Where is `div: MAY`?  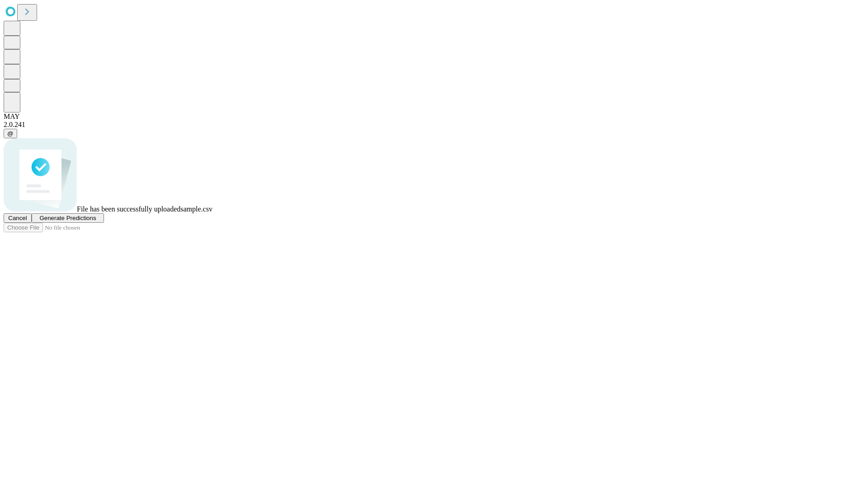
div: MAY is located at coordinates (434, 117).